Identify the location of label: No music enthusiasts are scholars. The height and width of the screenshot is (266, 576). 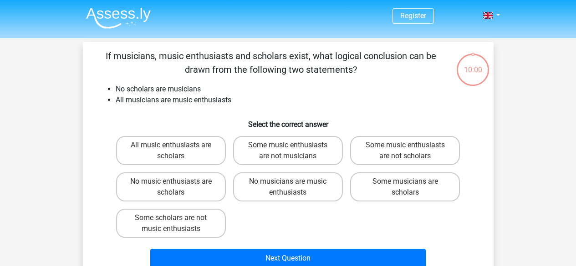
(171, 187).